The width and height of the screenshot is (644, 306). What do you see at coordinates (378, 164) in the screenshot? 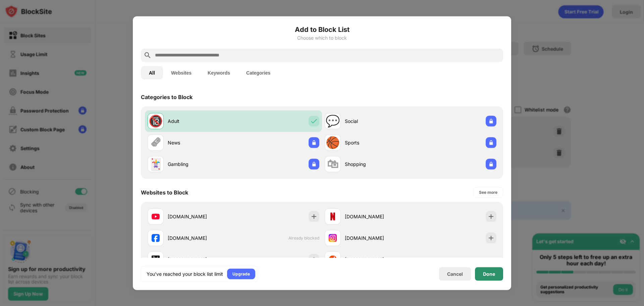
I see `div: Shopping` at bounding box center [378, 164].